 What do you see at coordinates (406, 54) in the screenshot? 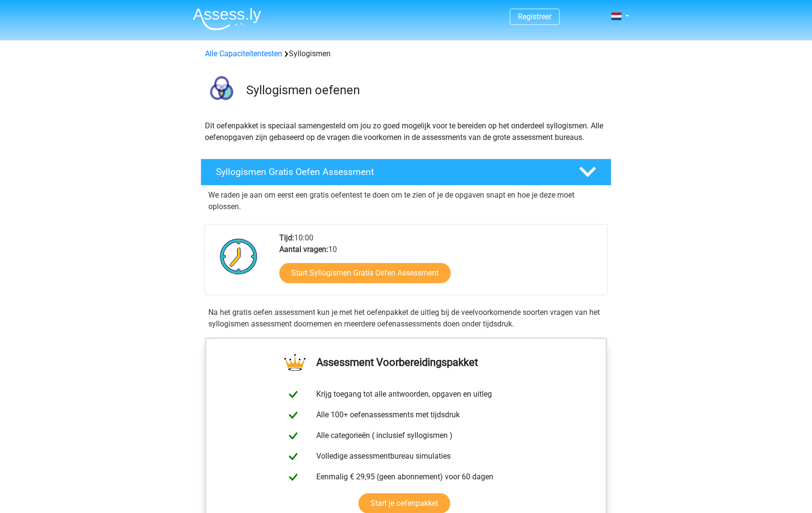
I see `div: Syllogismen` at bounding box center [406, 54].